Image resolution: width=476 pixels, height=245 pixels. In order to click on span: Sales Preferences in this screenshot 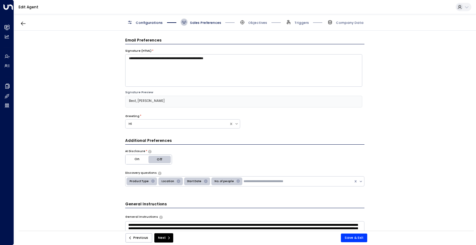, I will do `click(206, 23)`.